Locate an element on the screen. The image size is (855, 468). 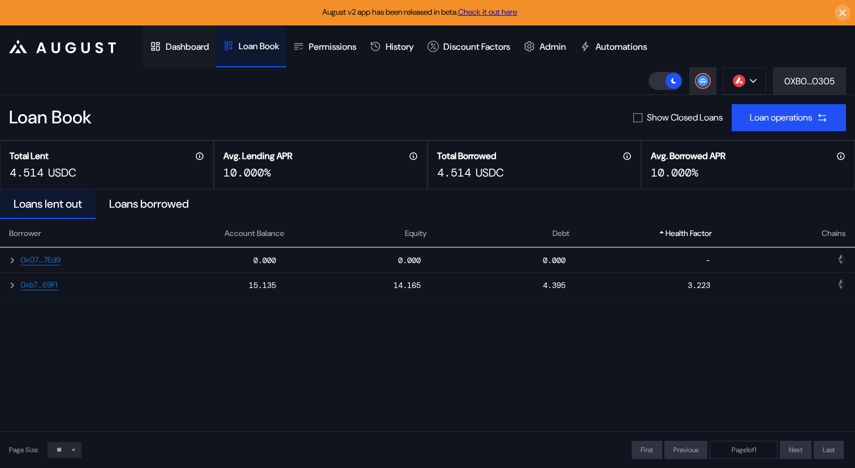
div: Admin is located at coordinates (553, 46).